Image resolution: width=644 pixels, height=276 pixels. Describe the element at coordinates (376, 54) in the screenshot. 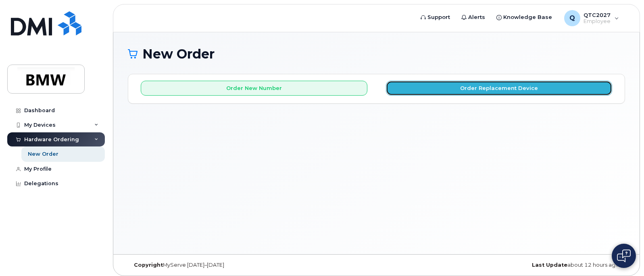

I see `h1: New Order` at that location.